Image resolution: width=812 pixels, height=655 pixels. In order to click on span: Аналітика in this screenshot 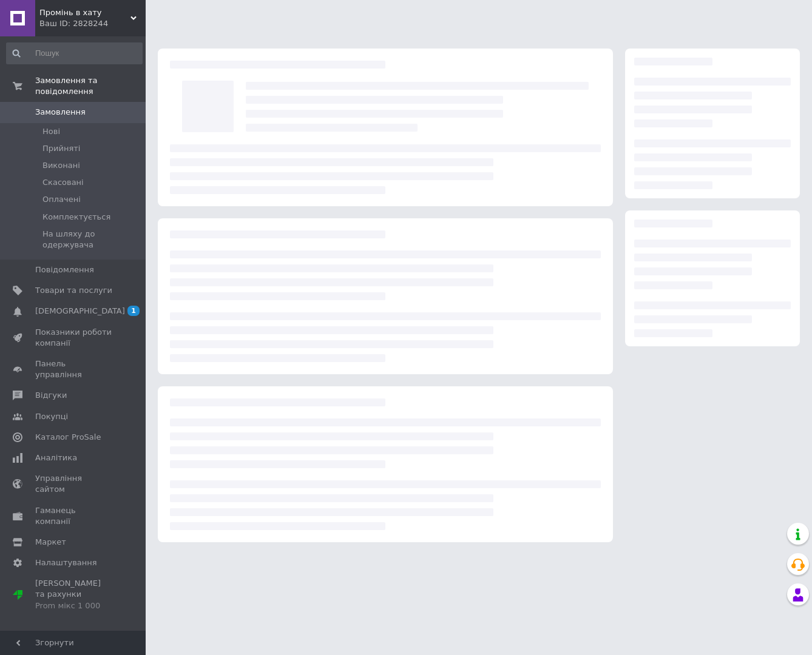, I will do `click(56, 458)`.